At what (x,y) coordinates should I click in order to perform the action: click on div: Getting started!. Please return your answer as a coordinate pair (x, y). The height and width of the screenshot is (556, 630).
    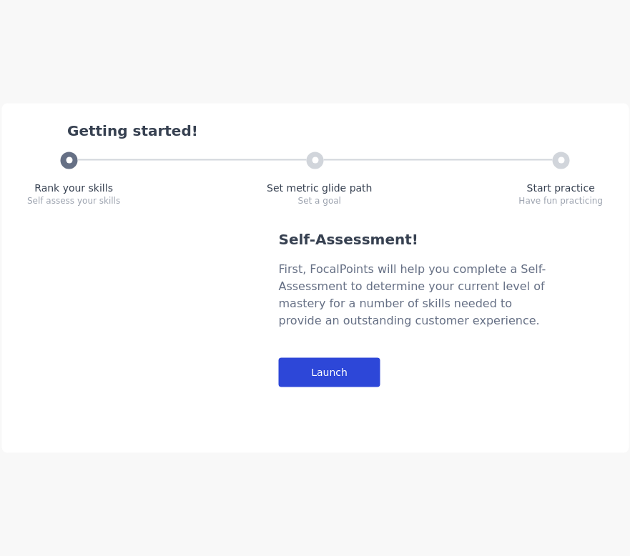
    Looking at the image, I should click on (334, 131).